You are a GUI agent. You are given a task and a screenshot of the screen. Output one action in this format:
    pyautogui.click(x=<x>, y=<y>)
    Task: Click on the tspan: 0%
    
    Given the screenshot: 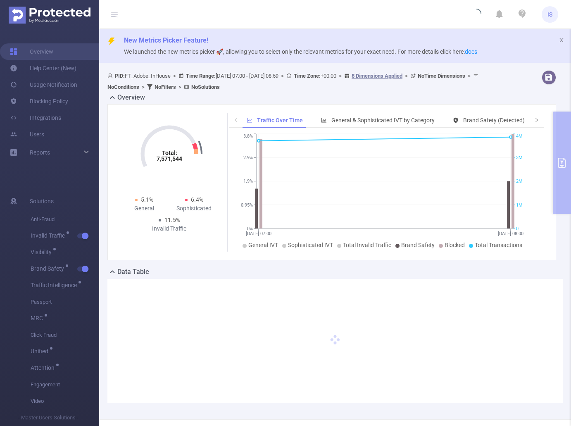 What is the action you would take?
    pyautogui.click(x=250, y=229)
    